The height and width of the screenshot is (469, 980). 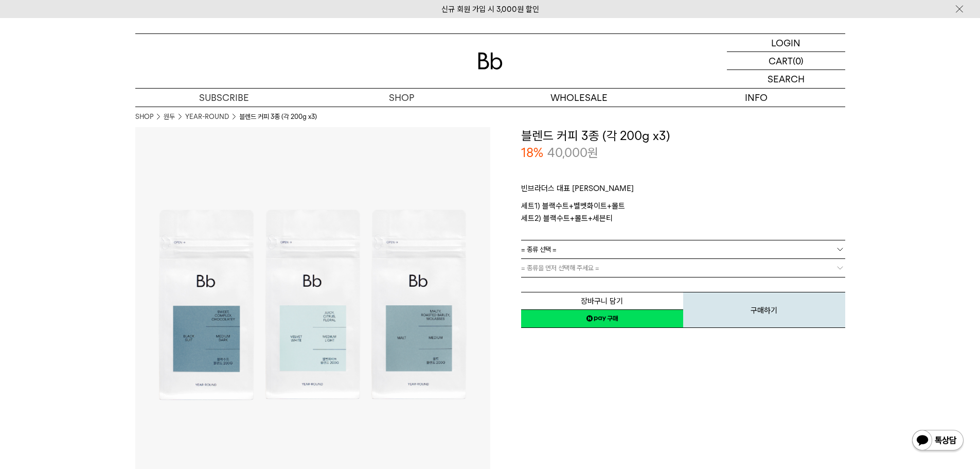 What do you see at coordinates (223, 97) in the screenshot?
I see `p: SUBSCRIBE` at bounding box center [223, 97].